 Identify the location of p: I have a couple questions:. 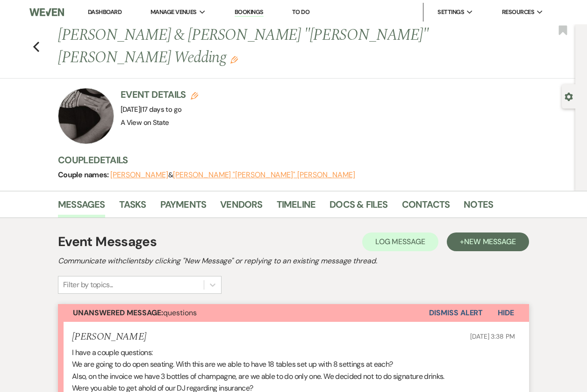
(294, 352).